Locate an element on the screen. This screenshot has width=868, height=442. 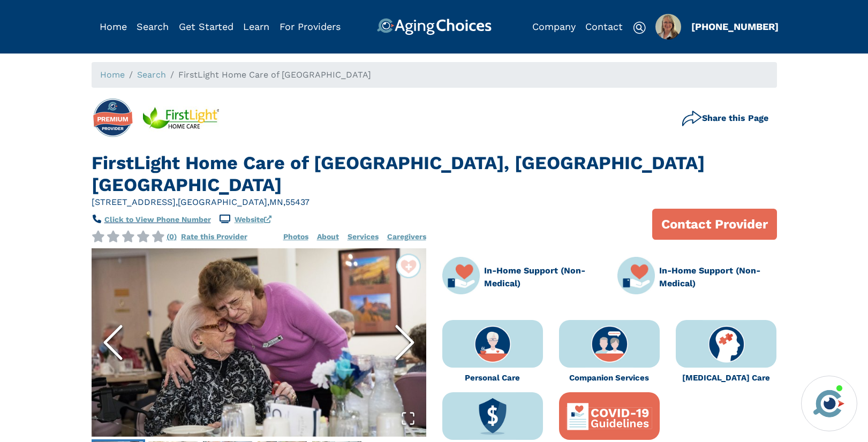
a: Photos is located at coordinates (296, 236).